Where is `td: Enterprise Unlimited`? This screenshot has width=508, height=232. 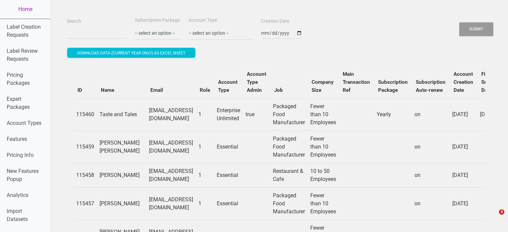
td: Enterprise Unlimited is located at coordinates (228, 114).